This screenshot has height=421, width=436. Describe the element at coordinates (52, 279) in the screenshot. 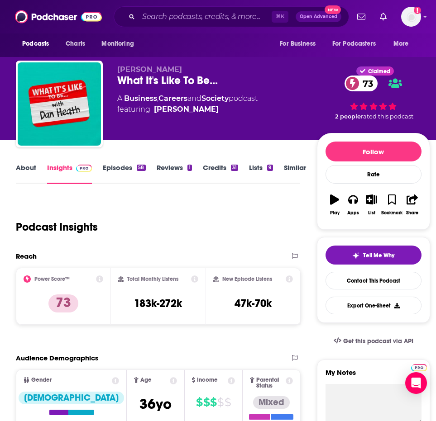

I see `h2: Power Score™` at that location.